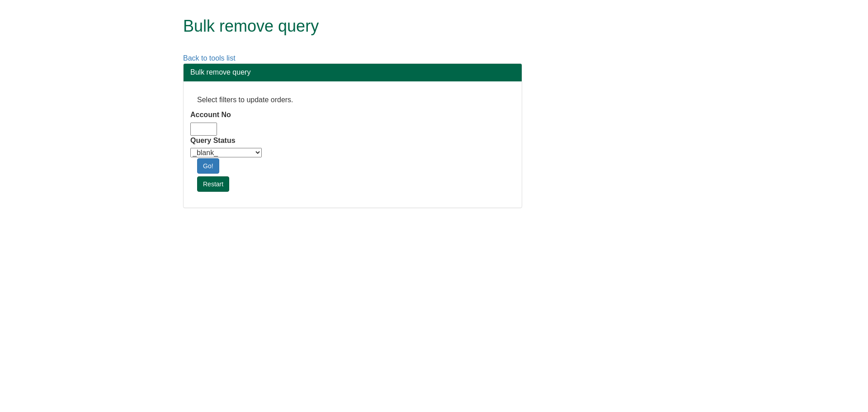  What do you see at coordinates (353, 72) in the screenshot?
I see `h3: Bulk remove query` at bounding box center [353, 72].